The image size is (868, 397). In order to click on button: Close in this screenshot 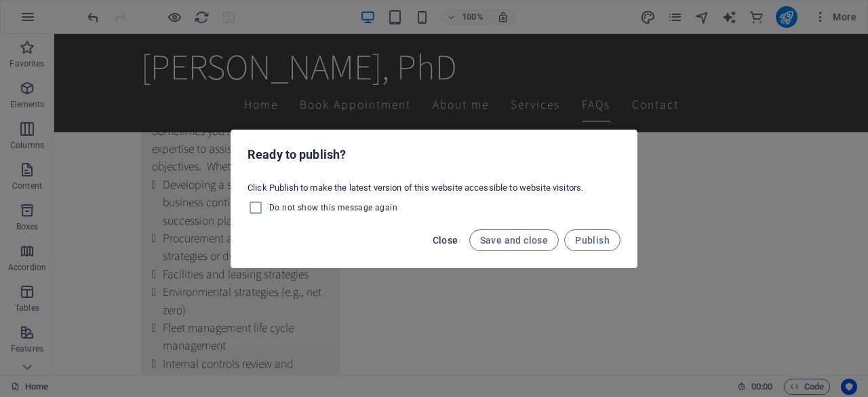, I will do `click(445, 240)`.